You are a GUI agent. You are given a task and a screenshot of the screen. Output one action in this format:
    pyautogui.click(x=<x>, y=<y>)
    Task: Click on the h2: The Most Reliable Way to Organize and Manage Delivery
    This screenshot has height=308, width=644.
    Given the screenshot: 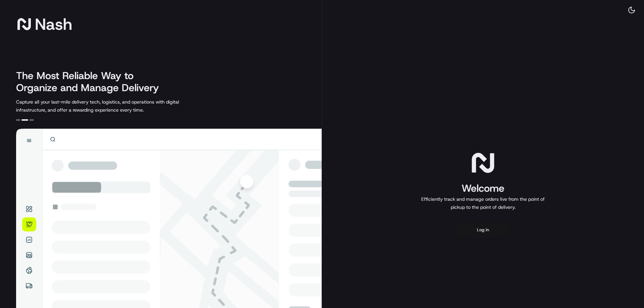 What is the action you would take?
    pyautogui.click(x=91, y=82)
    